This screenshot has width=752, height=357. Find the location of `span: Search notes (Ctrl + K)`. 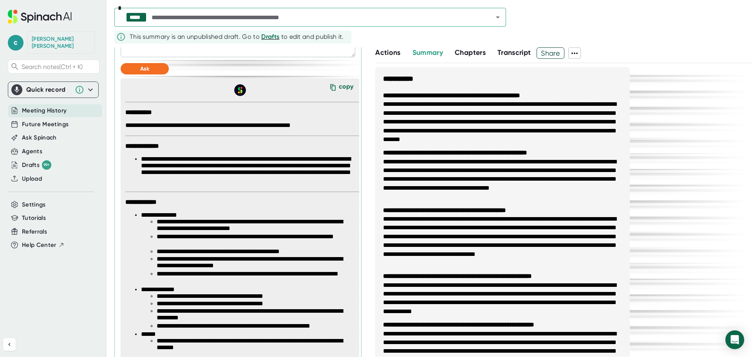

span: Search notes (Ctrl + K) is located at coordinates (59, 67).